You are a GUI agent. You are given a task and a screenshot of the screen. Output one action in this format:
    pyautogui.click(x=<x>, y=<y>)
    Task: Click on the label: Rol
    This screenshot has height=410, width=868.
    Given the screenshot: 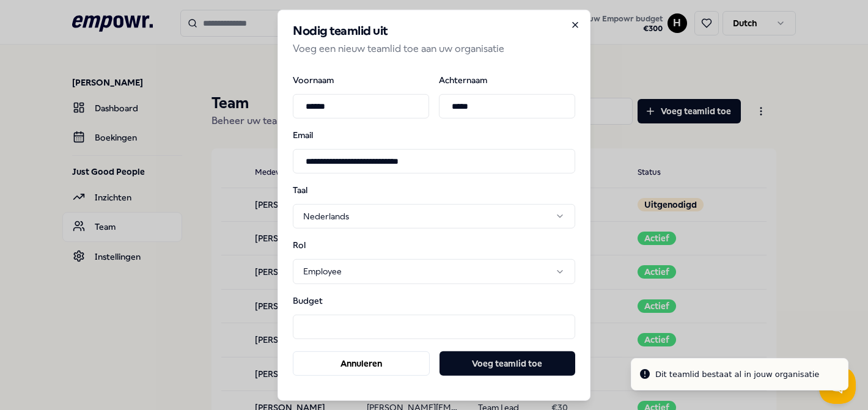 What is the action you would take?
    pyautogui.click(x=324, y=245)
    